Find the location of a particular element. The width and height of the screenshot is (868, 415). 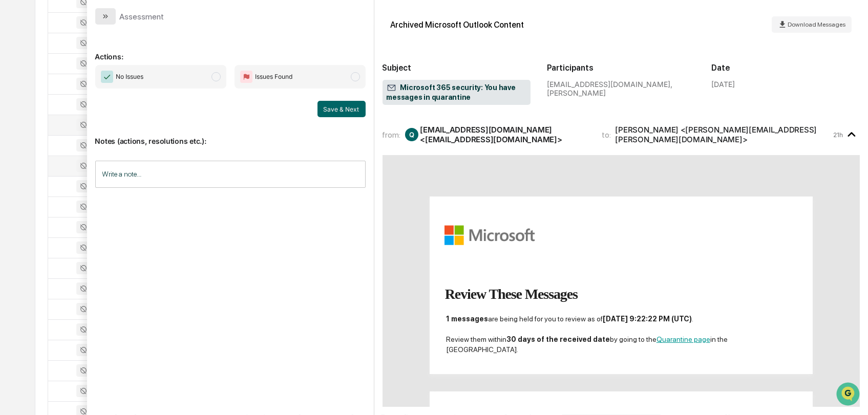

button: Start new chat is located at coordinates (180, 87).